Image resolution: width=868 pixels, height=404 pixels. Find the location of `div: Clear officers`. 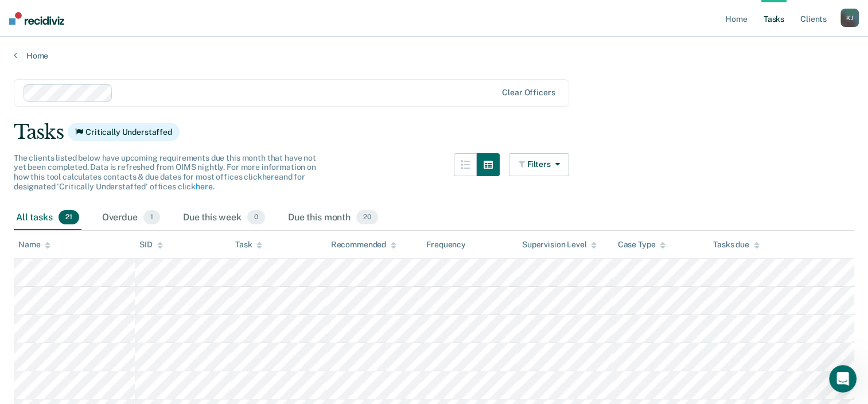

div: Clear officers is located at coordinates (528, 92).